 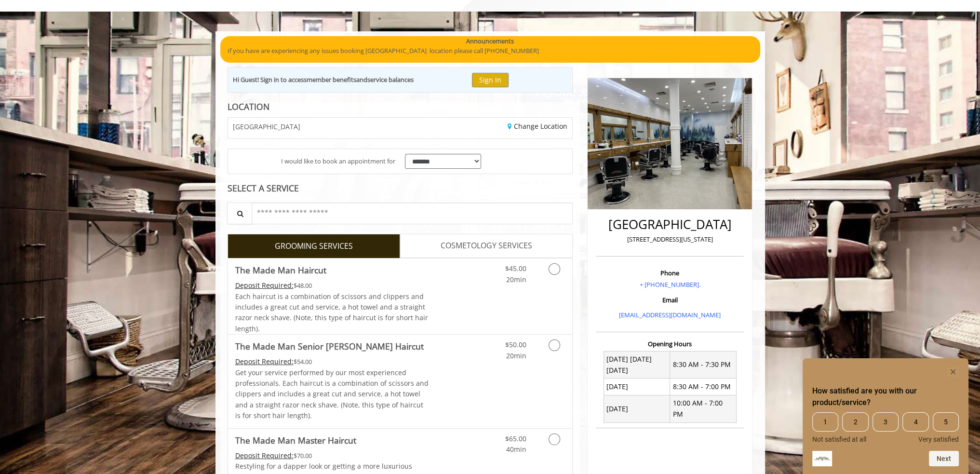 I want to click on span: $45.00, so click(x=516, y=268).